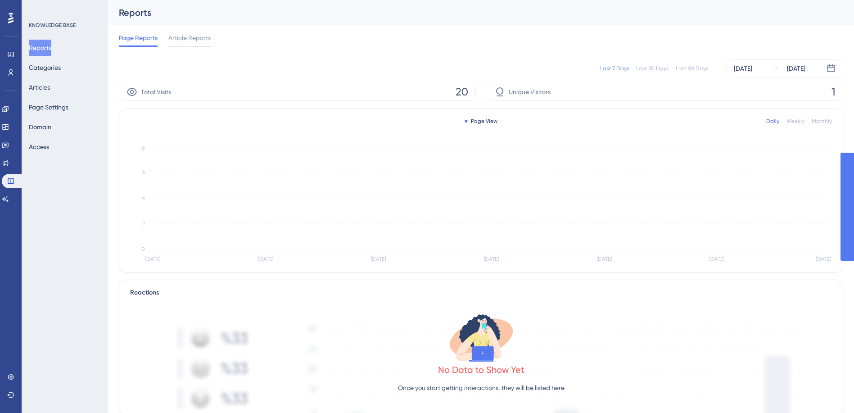  I want to click on div: No Data to Show Yet, so click(481, 370).